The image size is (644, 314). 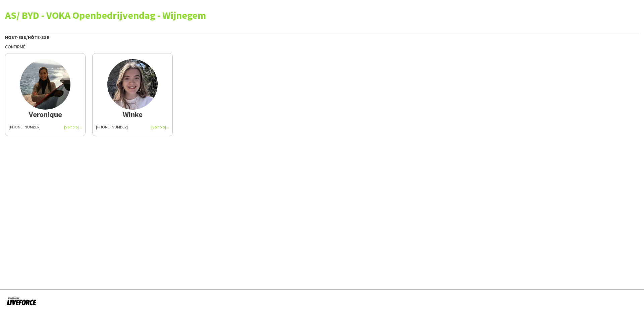 I want to click on div: Winke, so click(x=132, y=114).